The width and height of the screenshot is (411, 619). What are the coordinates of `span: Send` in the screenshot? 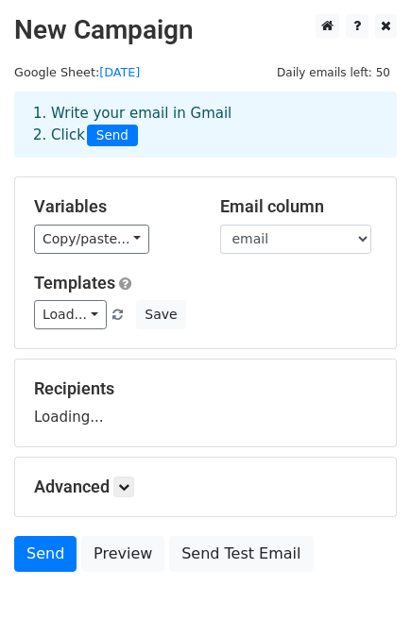 It's located at (112, 136).